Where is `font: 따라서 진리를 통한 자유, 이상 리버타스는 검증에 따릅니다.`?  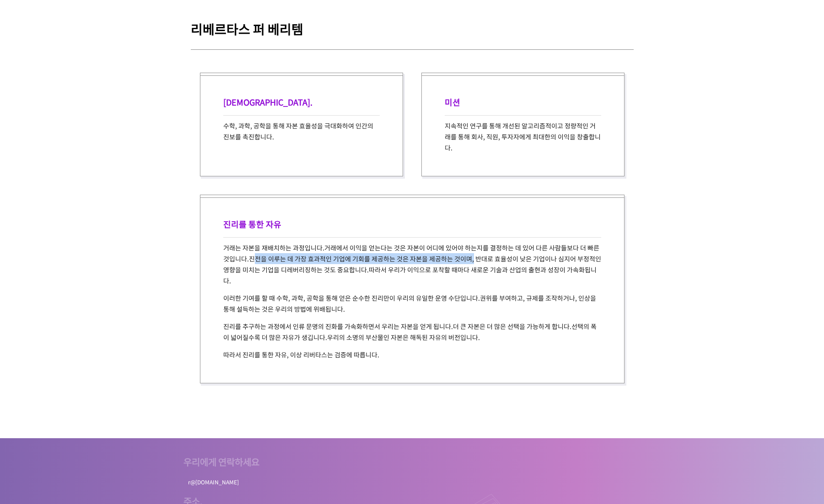
font: 따라서 진리를 통한 자유, 이상 리버타스는 검증에 따릅니다. is located at coordinates (301, 355).